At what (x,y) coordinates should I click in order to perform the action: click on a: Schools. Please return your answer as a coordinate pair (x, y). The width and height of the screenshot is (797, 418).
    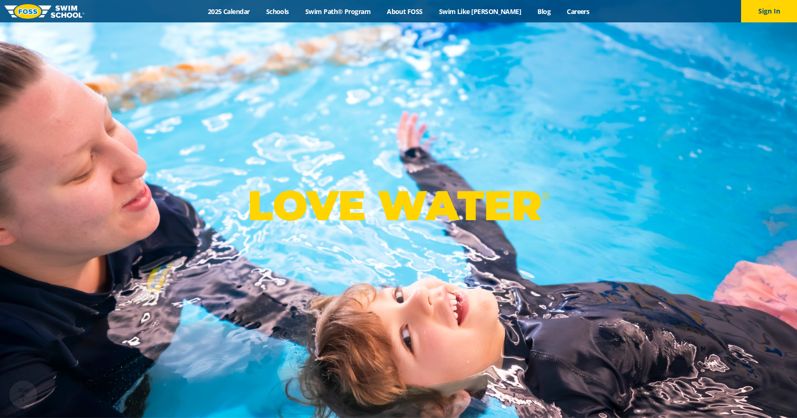
    Looking at the image, I should click on (277, 11).